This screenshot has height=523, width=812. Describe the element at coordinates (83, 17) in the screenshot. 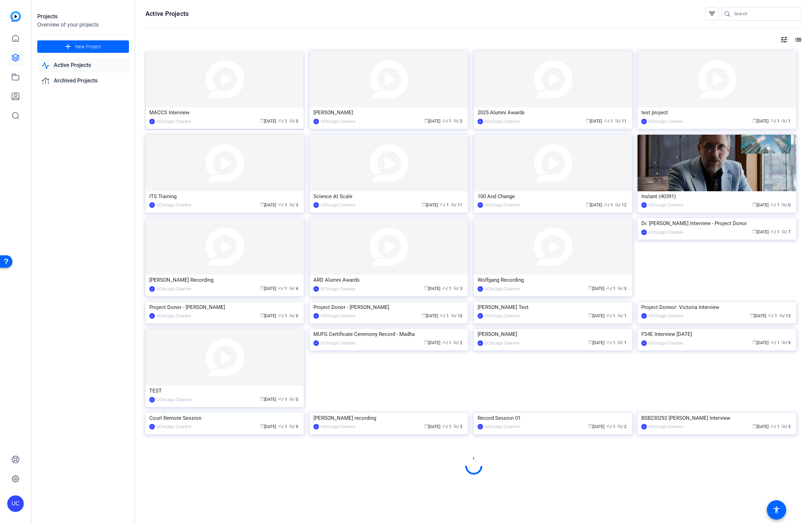

I see `div: Projects` at that location.